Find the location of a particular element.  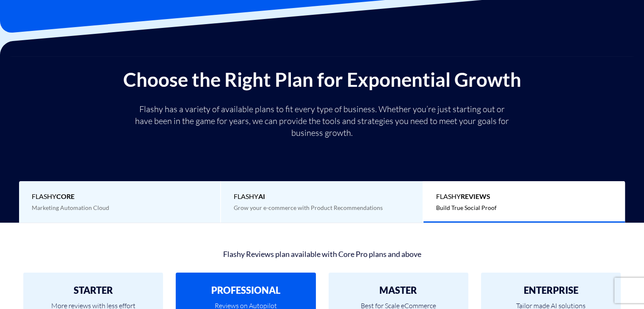

span: Marketing Automation Cloud is located at coordinates (71, 208).